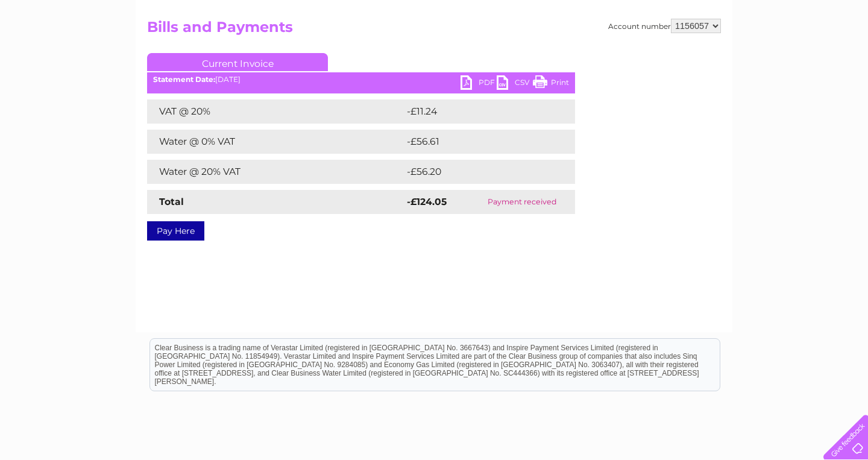 This screenshot has width=868, height=460. What do you see at coordinates (275, 111) in the screenshot?
I see `td: VAT @ 20%` at bounding box center [275, 111].